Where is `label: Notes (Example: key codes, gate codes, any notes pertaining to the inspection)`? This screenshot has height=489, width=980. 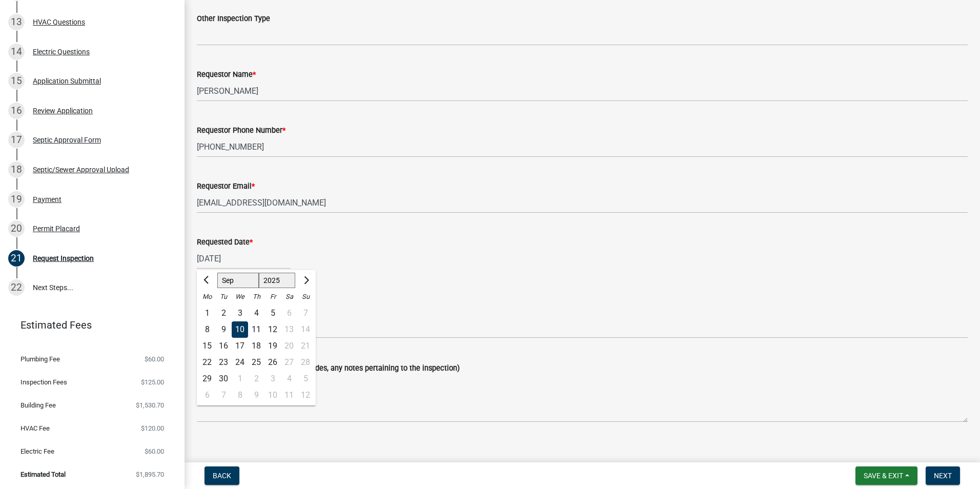
label: Notes (Example: key codes, gate codes, any notes pertaining to the inspection) is located at coordinates (328, 369).